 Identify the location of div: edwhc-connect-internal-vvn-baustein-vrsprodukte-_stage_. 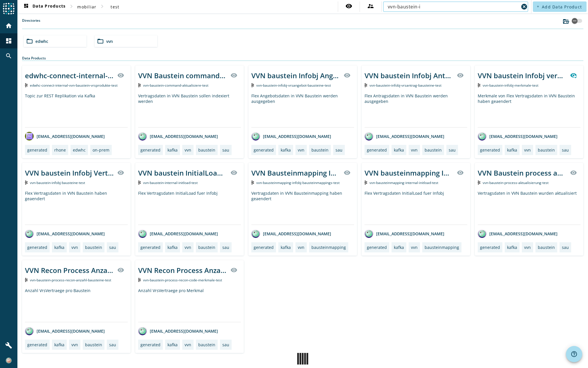
(70, 75).